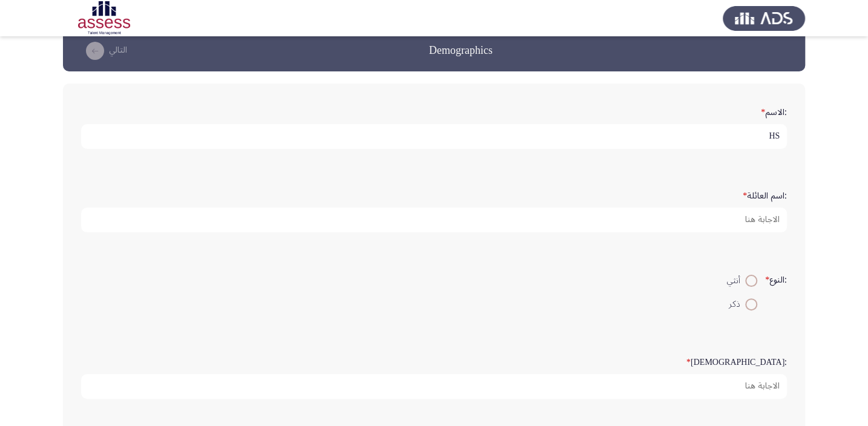 This screenshot has width=868, height=426. What do you see at coordinates (773, 112) in the screenshot?
I see `label: :الاسم` at bounding box center [773, 112].